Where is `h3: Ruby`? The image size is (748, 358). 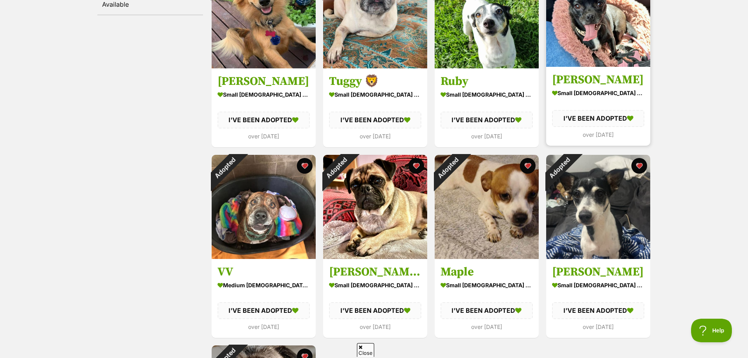
h3: Ruby is located at coordinates (487, 82).